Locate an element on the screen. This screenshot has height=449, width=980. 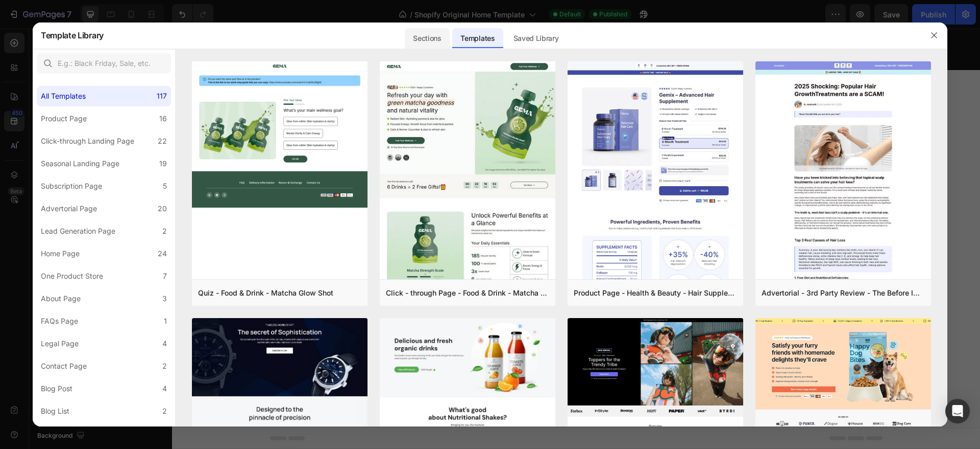
span: inspired by CRO experts is located at coordinates (324, 352).